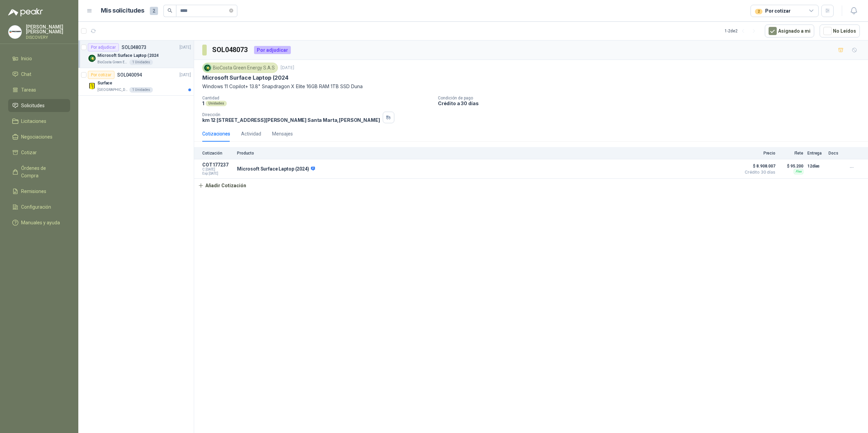  I want to click on p: Condición de pago, so click(651, 98).